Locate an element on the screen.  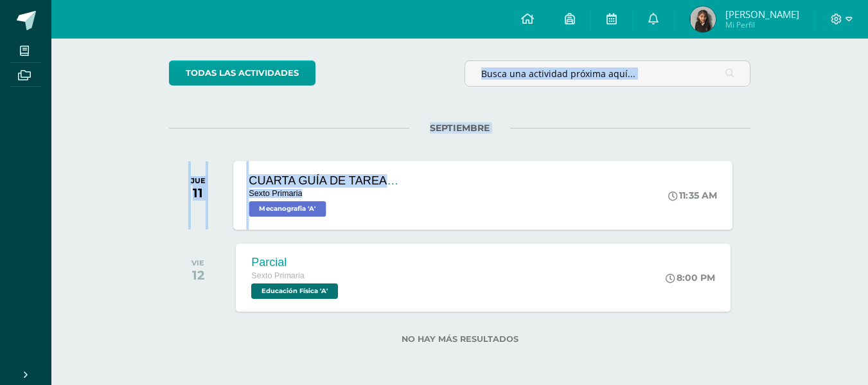
label: No hay más resultados is located at coordinates (459, 339).